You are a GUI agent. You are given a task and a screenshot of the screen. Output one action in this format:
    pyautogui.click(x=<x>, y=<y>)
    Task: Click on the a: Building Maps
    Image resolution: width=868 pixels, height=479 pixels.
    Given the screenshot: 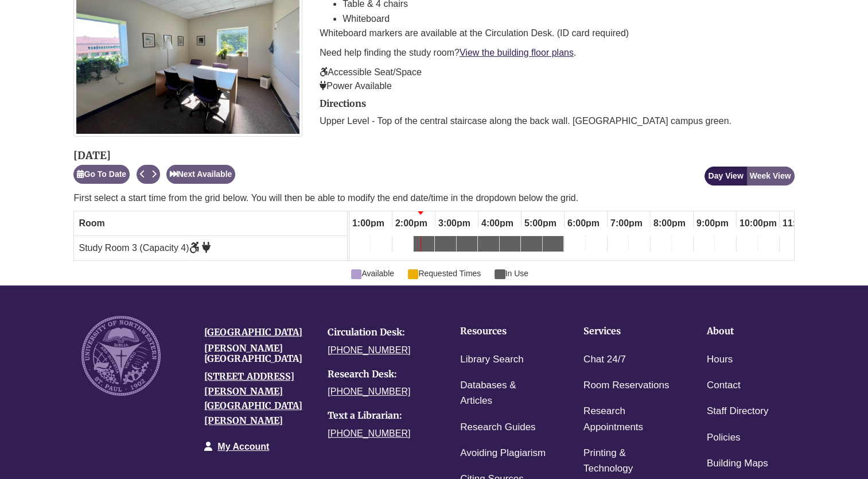 What is the action you would take?
    pyautogui.click(x=737, y=463)
    